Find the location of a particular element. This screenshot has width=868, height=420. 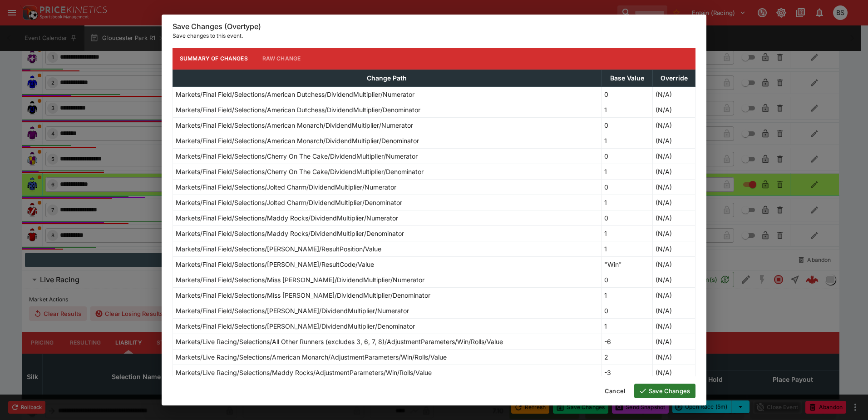

h6: Save Changes (Overtype) is located at coordinates (434, 26).